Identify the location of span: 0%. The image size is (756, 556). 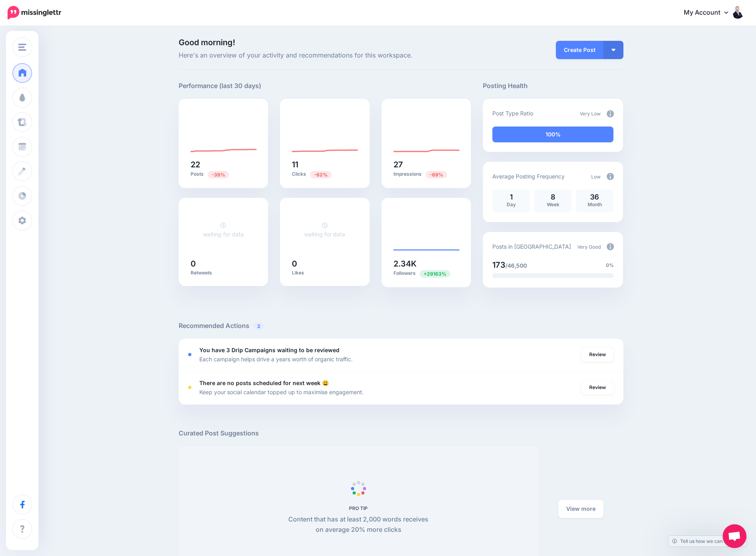
(610, 265).